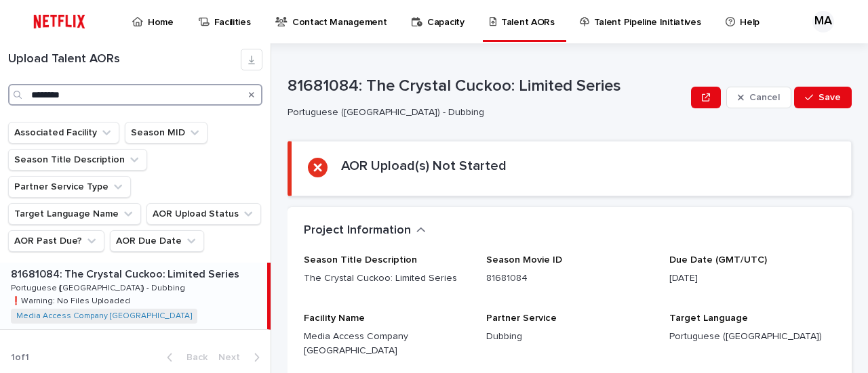 The image size is (868, 373). I want to click on span: Cancel, so click(764, 97).